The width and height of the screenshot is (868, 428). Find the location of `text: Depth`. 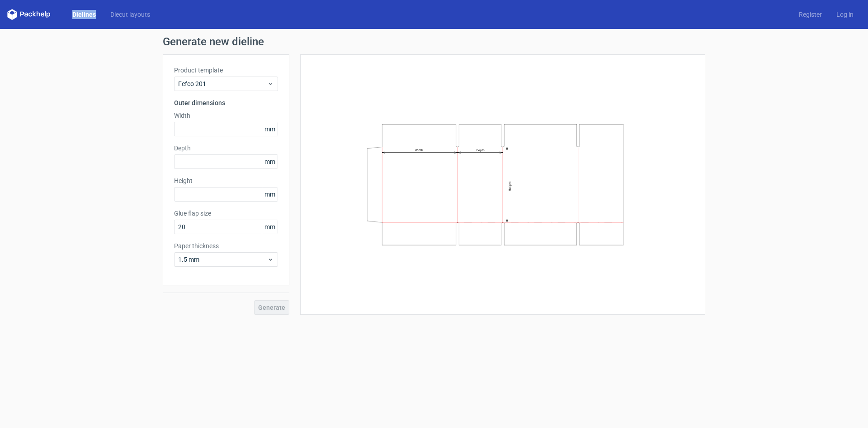

text: Depth is located at coordinates (481, 150).